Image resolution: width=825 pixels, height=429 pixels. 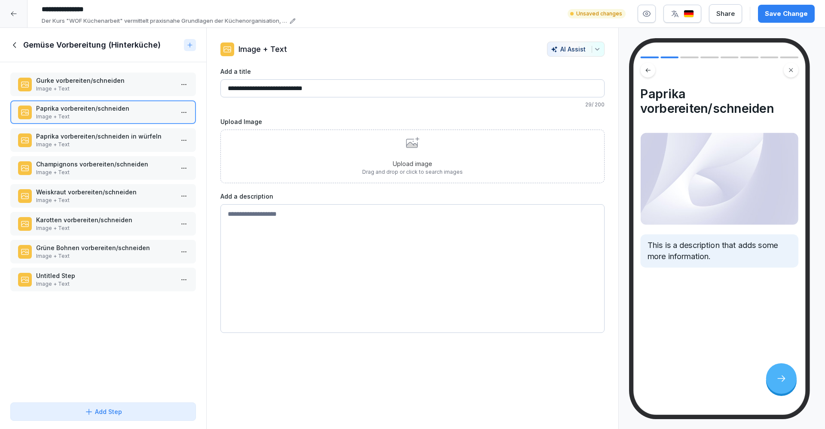 I want to click on div: Save Change, so click(x=786, y=14).